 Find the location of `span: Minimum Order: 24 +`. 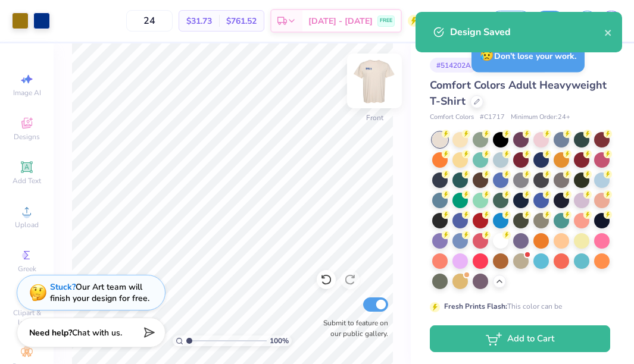

span: Minimum Order: 24 + is located at coordinates (541, 117).